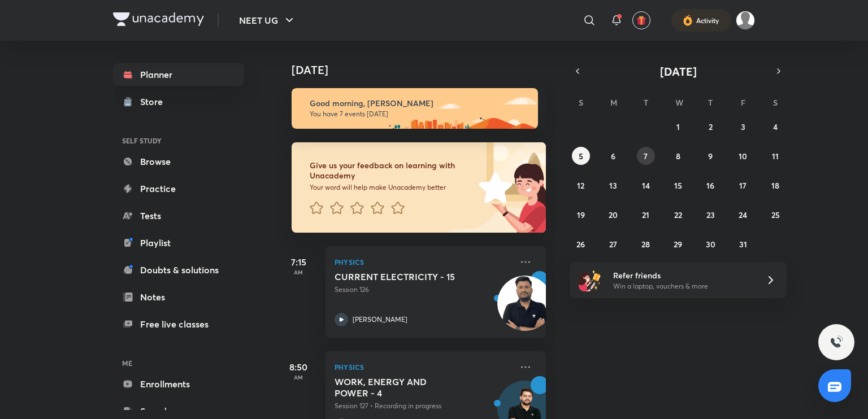 This screenshot has width=868, height=419. What do you see at coordinates (743, 215) in the screenshot?
I see `abbr: October 24, 2025` at bounding box center [743, 215].